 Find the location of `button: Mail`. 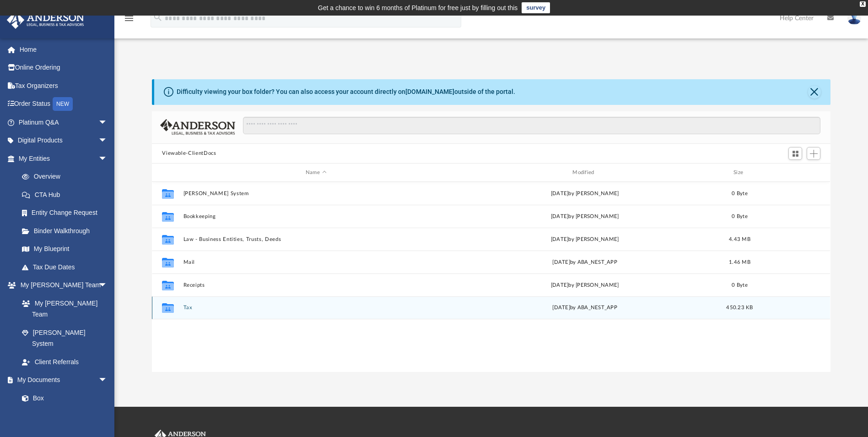

button: Mail is located at coordinates (315, 262).